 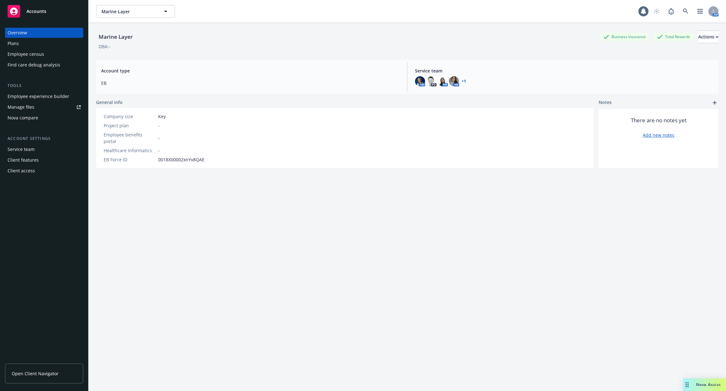 What do you see at coordinates (687, 385) in the screenshot?
I see `div: Drag to move` at bounding box center [687, 385].